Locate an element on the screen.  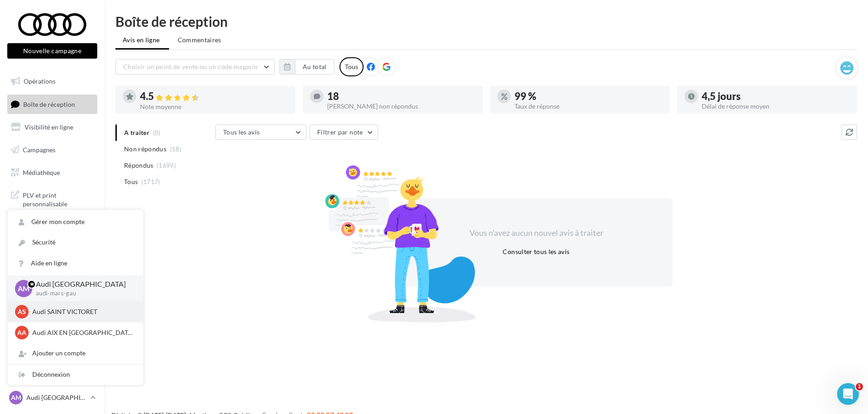
span: Visibilité en ligne is located at coordinates (49, 127).